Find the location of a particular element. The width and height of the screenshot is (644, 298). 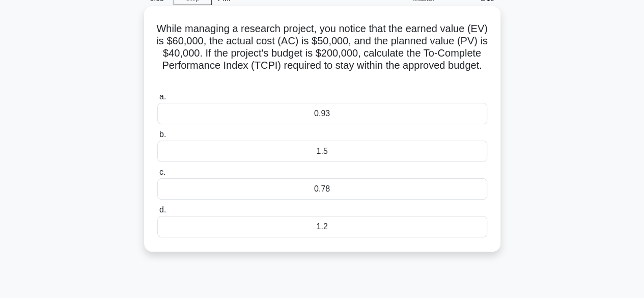

div: 1.5 is located at coordinates (322, 152).